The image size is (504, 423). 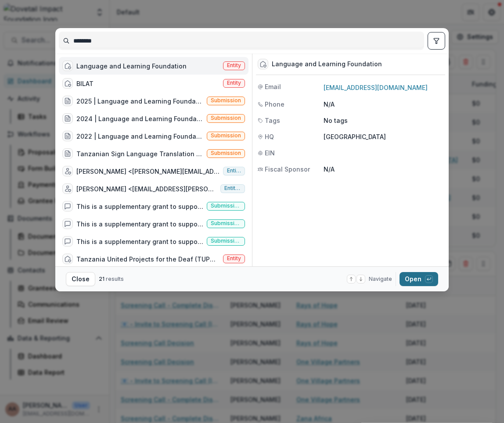 I want to click on div: Tanzania United Projects for the Deaf (TUPD) or in abbreviation in Swahili language known as UMIVITA, so click(x=148, y=259).